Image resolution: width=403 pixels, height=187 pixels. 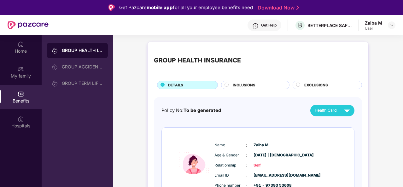 I want to click on img: svg+xml;base64,PHN2ZyBpZD0iSGVscC0zMngzMiIgeG1sbnM9Imh0dHA6Ly93d3cudzMub3JnLzIwMDAvc3ZnIiB3aWR0aD..., so click(x=256, y=26).